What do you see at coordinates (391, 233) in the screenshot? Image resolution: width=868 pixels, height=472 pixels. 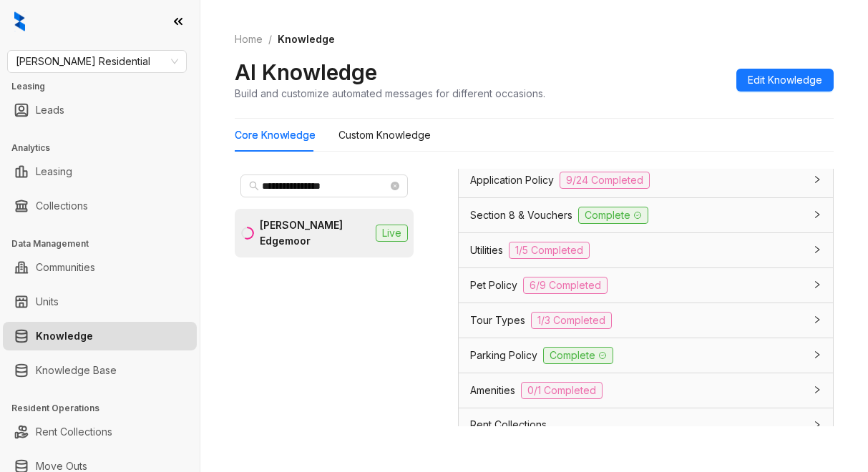 I see `span: Live` at bounding box center [391, 233].